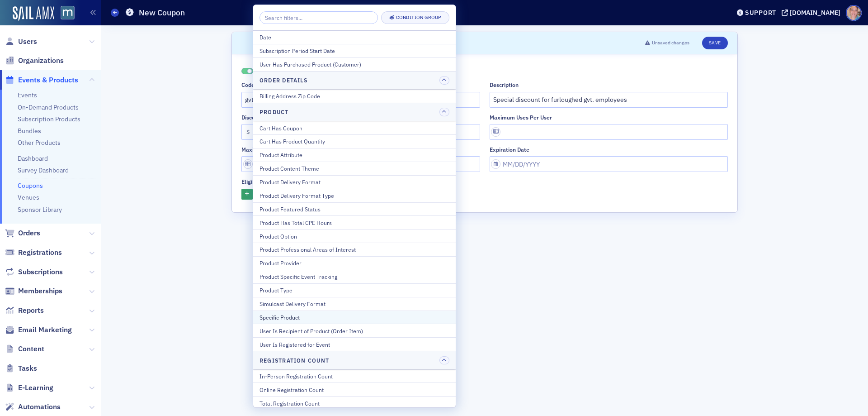  I want to click on div: Description, so click(504, 85).